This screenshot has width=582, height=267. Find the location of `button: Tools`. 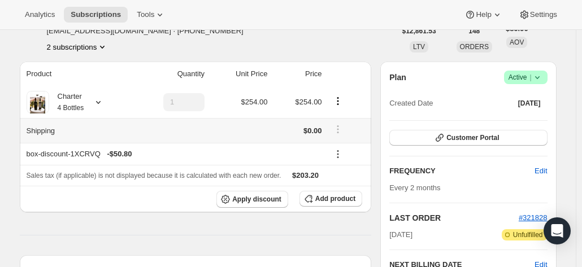

button: Tools is located at coordinates (151, 15).